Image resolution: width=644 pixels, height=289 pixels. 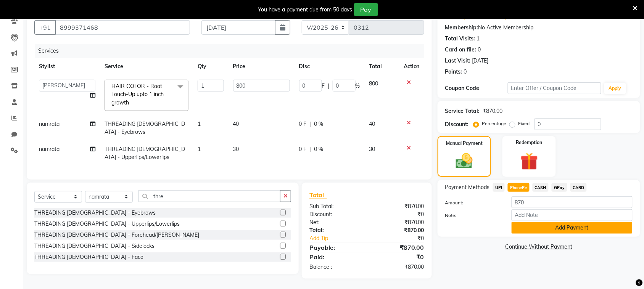 I want to click on span: GPay, so click(x=560, y=187).